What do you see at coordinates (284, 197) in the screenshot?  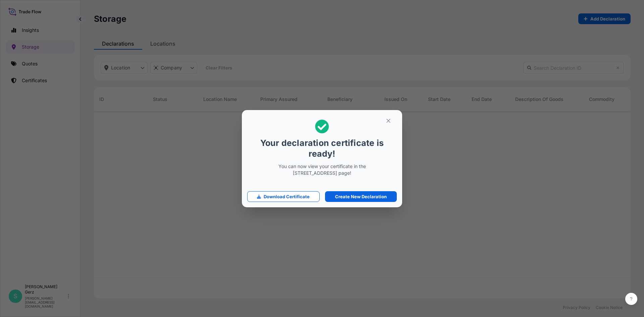 I see `a: Download Certificate` at bounding box center [284, 197].